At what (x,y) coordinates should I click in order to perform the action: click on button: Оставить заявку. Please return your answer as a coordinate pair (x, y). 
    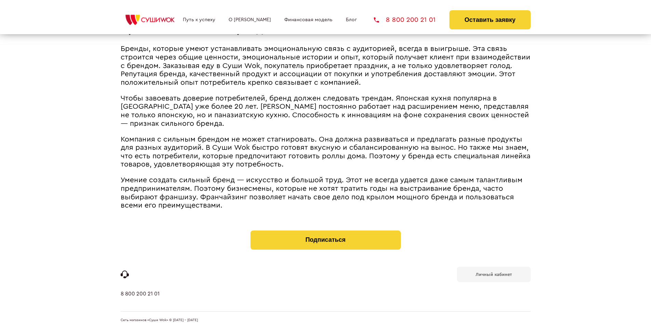
    Looking at the image, I should click on (489, 20).